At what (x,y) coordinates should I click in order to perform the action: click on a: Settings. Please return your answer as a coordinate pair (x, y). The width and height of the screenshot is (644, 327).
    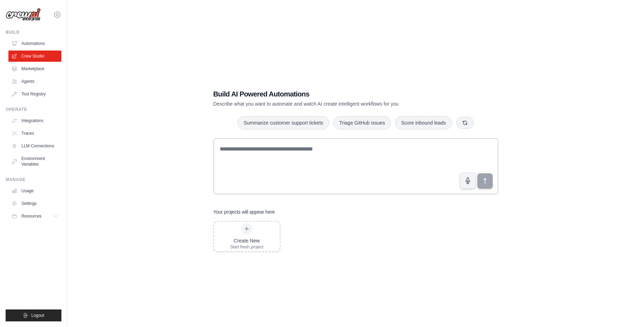
    Looking at the image, I should click on (35, 204).